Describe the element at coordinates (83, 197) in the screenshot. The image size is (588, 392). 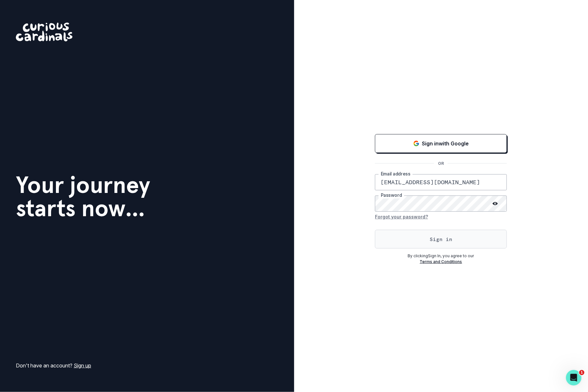
I see `h1: Your journey starts now...` at that location.